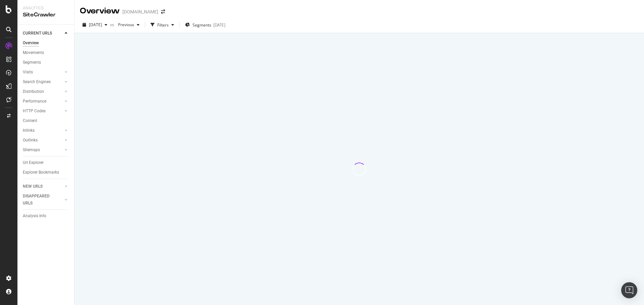  Describe the element at coordinates (46, 43) in the screenshot. I see `a: Overview` at that location.